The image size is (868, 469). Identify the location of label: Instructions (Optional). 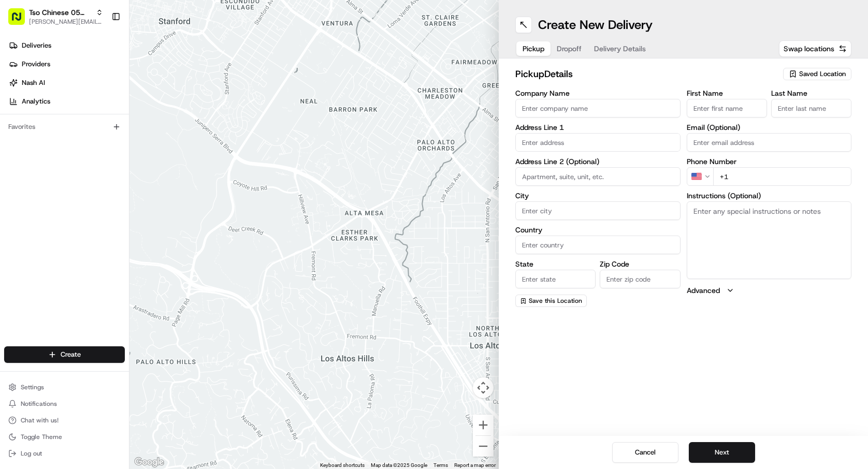
(769, 196).